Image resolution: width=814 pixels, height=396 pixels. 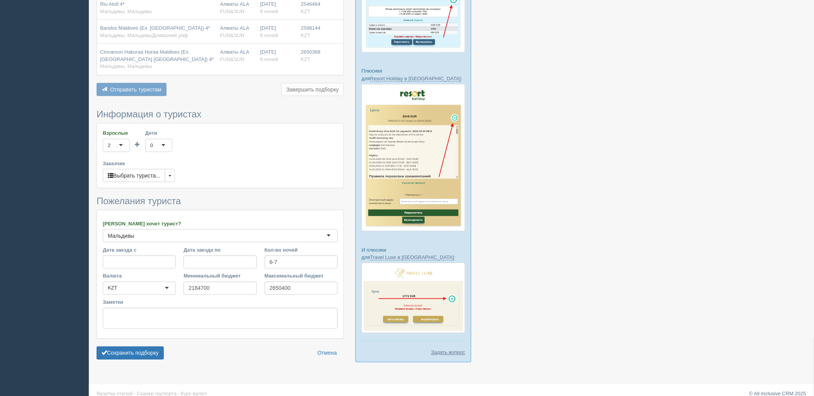 What do you see at coordinates (413, 158) in the screenshot?
I see `img: resort-holiday-%D0%BF%D1%96%D0%B4%D0%B1%D1%96%D1%80%D0%BA%D0%B0-%D1%81%D1%80%D0%BC-%D0%B4%D0%BB%D...` at bounding box center [413, 158].